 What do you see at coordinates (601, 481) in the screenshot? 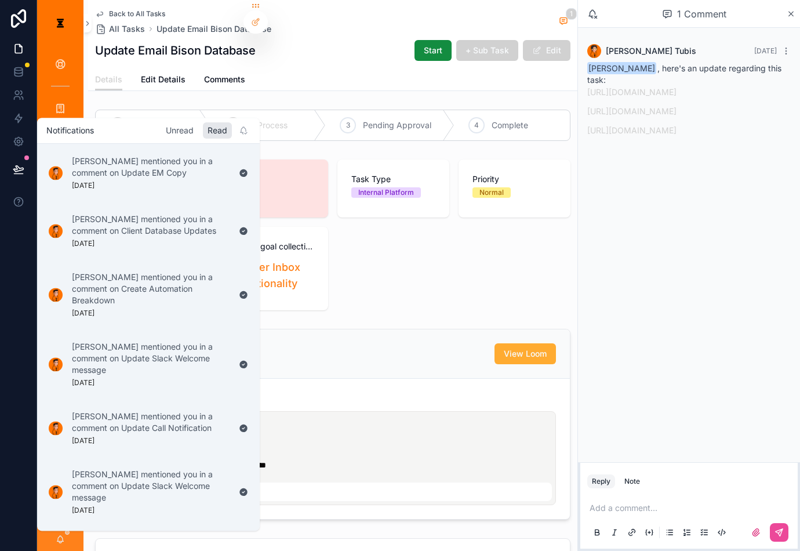
I see `button: Reply` at bounding box center [601, 481].